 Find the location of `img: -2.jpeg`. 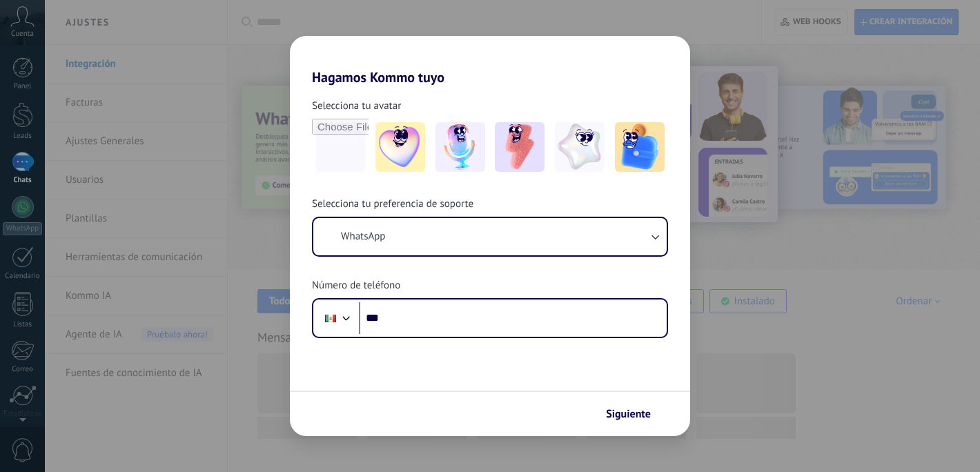

img: -2.jpeg is located at coordinates (460, 147).